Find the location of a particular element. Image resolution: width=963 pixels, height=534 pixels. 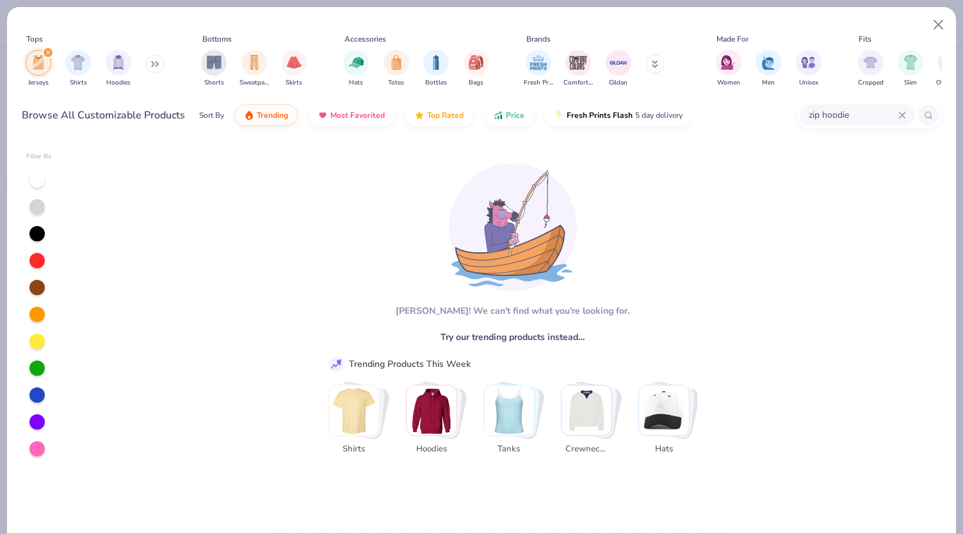

div: filter for Slim is located at coordinates (911, 69).